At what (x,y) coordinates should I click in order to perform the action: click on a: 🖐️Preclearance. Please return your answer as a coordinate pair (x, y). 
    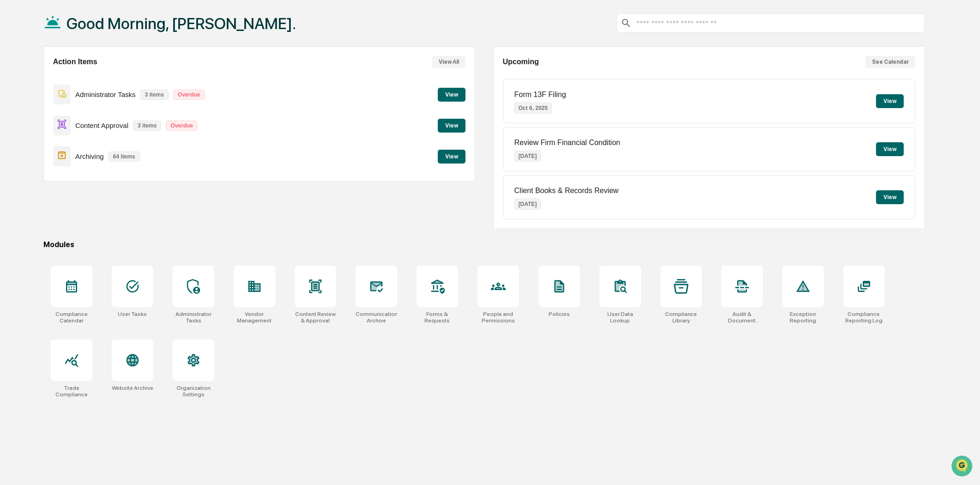
    Looking at the image, I should click on (34, 121).